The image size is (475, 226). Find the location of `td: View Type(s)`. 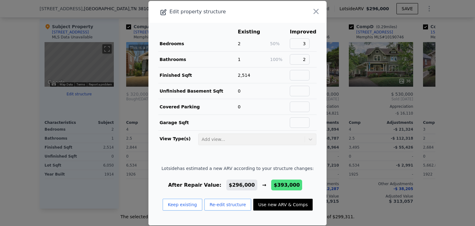

td: View Type(s) is located at coordinates (178, 138).